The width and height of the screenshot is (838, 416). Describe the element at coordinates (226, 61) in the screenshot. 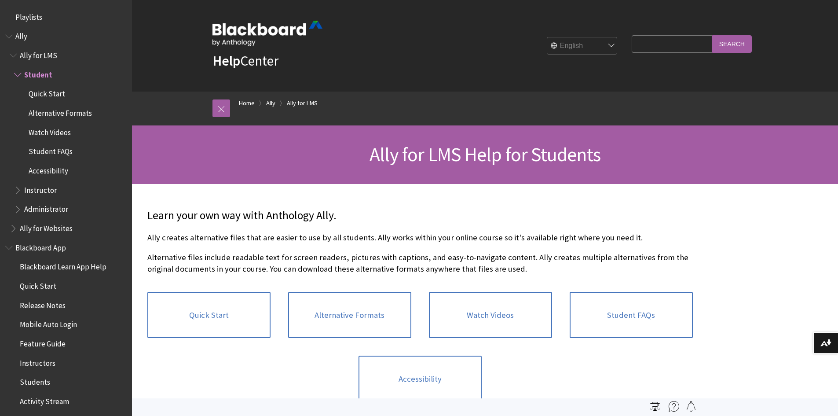

I see `strong: Help` at that location.